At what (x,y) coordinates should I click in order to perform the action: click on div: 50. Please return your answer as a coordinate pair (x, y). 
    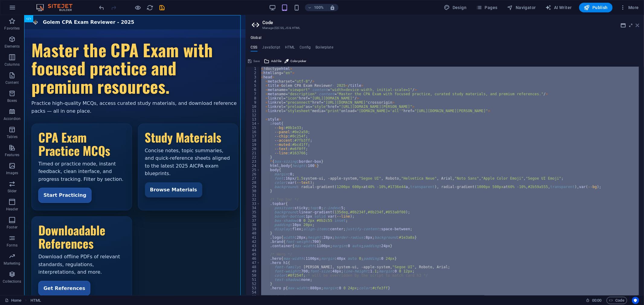
    Looking at the image, I should click on (253, 276).